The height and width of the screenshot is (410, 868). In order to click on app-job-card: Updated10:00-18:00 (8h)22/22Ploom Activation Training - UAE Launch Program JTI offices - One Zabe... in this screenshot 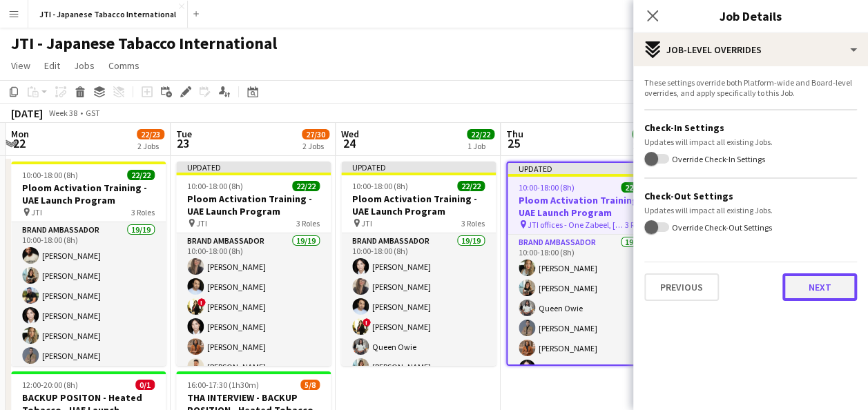, I will do `click(583, 264)`.